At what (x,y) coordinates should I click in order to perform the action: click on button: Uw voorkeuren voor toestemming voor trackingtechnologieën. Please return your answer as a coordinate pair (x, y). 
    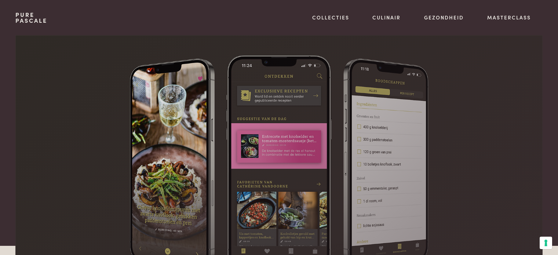
    Looking at the image, I should click on (546, 243).